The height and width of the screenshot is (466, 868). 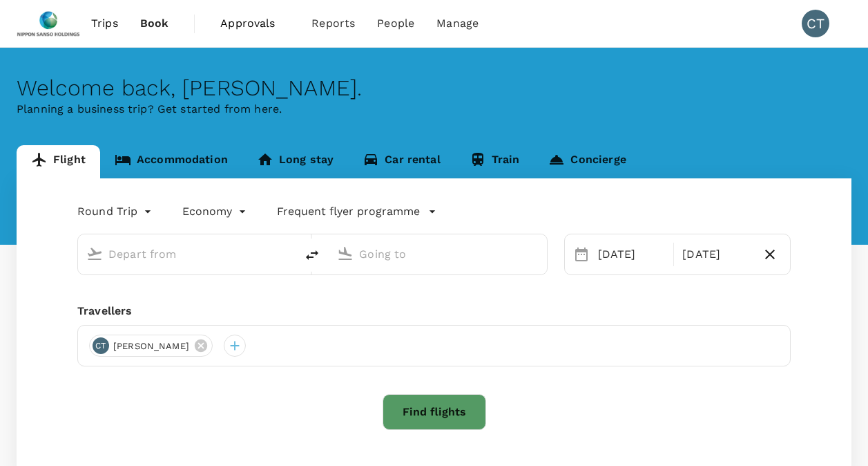 What do you see at coordinates (396, 24) in the screenshot?
I see `span: People` at bounding box center [396, 24].